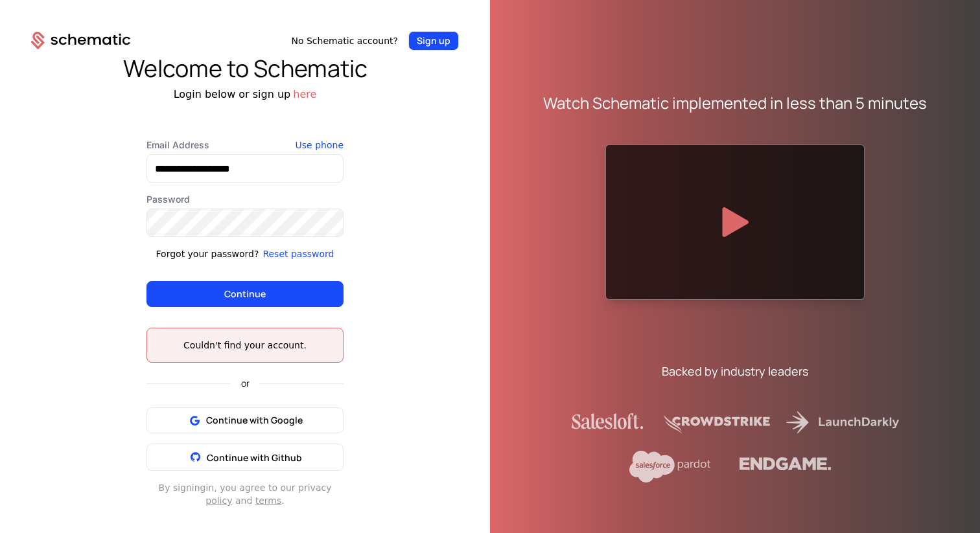  Describe the element at coordinates (245, 495) in the screenshot. I see `div: By signing in , you agree to our privacy and .` at that location.